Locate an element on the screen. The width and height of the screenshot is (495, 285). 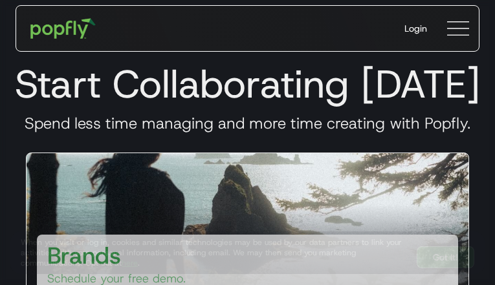
div: Login is located at coordinates (415, 28).